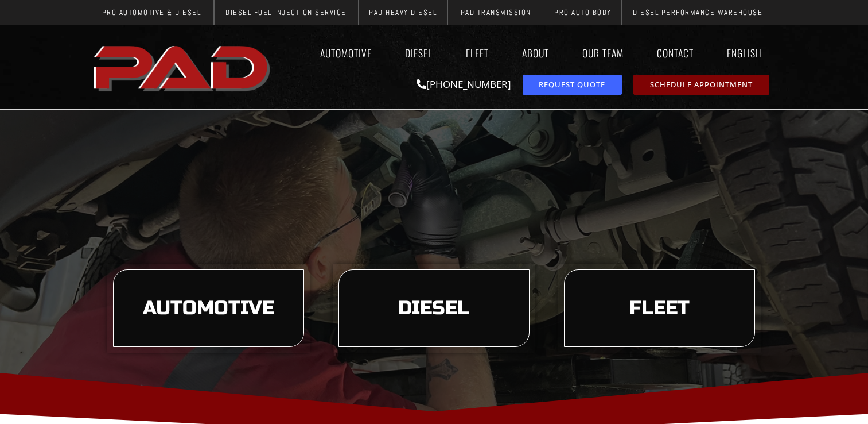 This screenshot has height=424, width=868. What do you see at coordinates (496, 12) in the screenshot?
I see `span: PAD Transmission` at bounding box center [496, 12].